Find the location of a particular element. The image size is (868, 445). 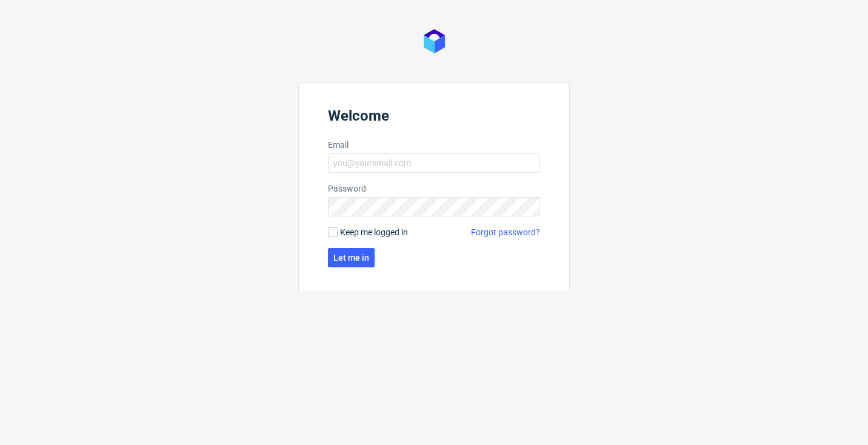

label: Email is located at coordinates (434, 145).